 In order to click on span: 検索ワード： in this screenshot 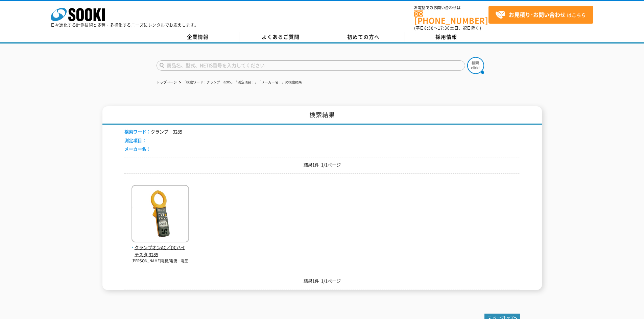, I will do `click(137, 132)`.